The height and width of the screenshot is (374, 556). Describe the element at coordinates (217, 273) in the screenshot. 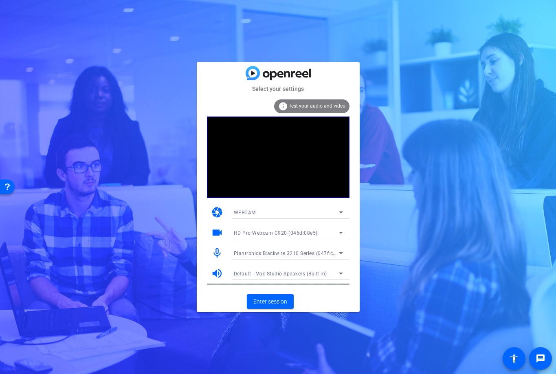

I see `mat-icon: volume_up` at that location.